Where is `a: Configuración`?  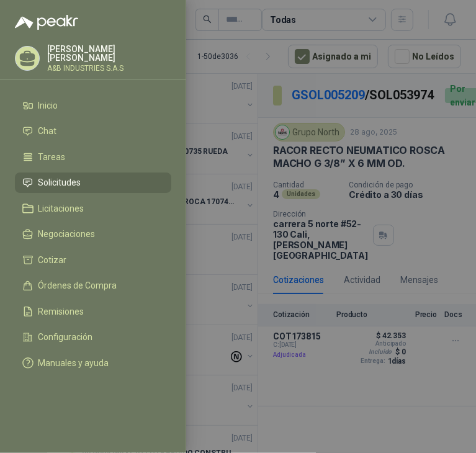 a: Configuración is located at coordinates (93, 338).